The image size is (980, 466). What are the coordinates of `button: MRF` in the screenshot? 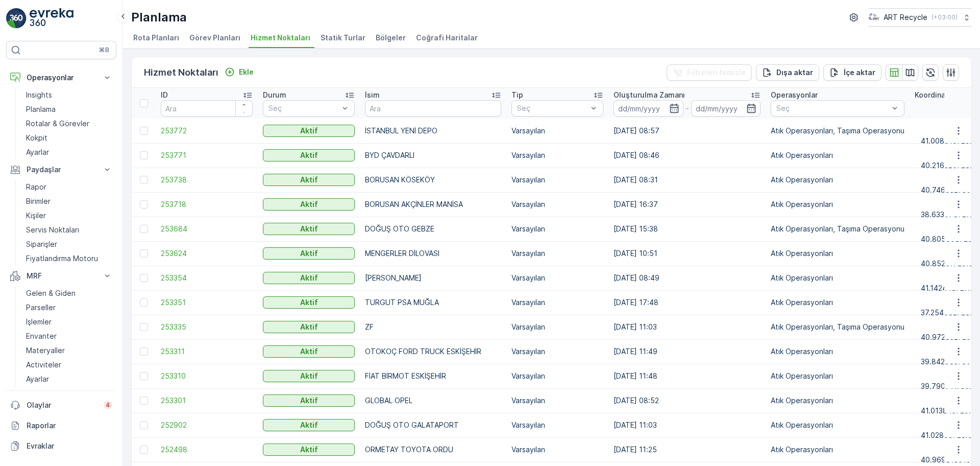 It's located at (61, 276).